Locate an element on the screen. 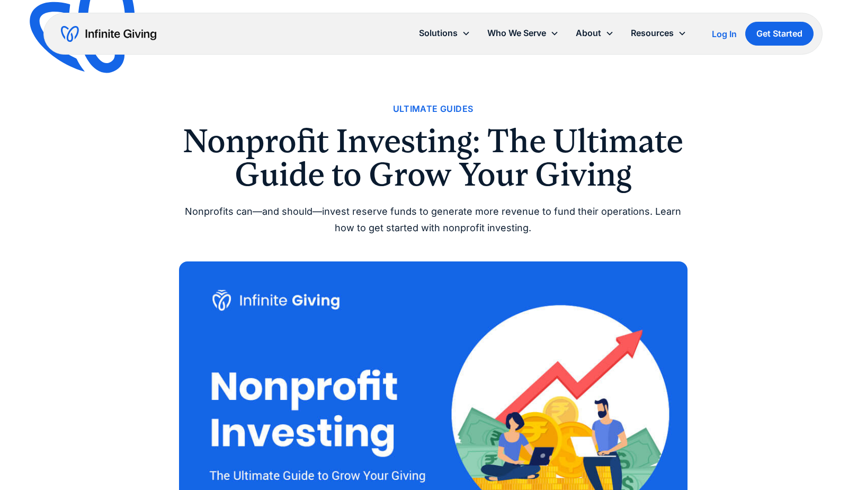 The image size is (866, 490). a: Ultimate Guides is located at coordinates (433, 109).